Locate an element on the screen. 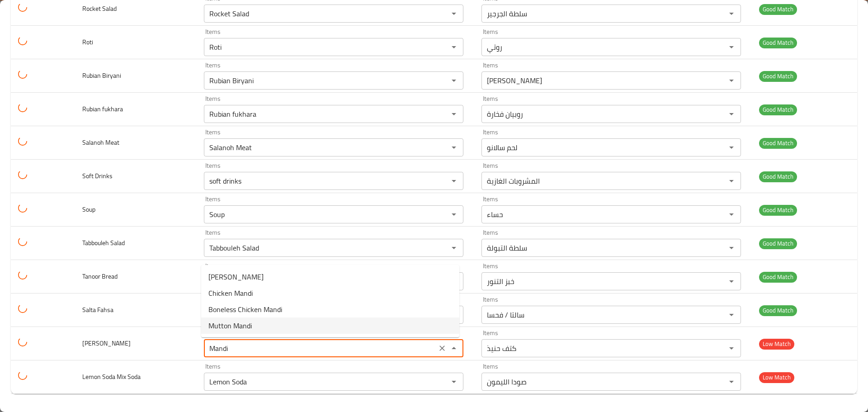 This screenshot has width=868, height=412. button: Clear is located at coordinates (442, 348).